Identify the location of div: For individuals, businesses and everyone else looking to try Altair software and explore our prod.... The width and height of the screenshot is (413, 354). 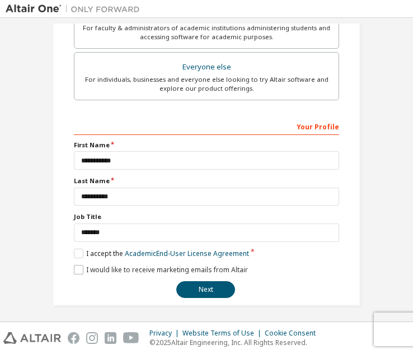
(207, 84).